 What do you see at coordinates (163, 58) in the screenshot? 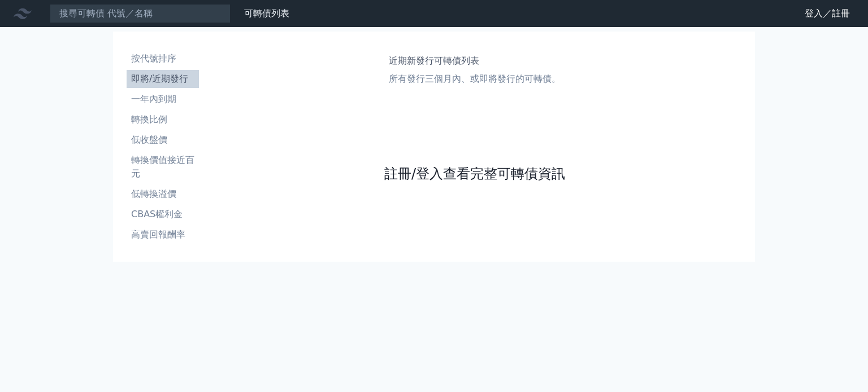
I see `li: 按代號排序` at bounding box center [163, 58].